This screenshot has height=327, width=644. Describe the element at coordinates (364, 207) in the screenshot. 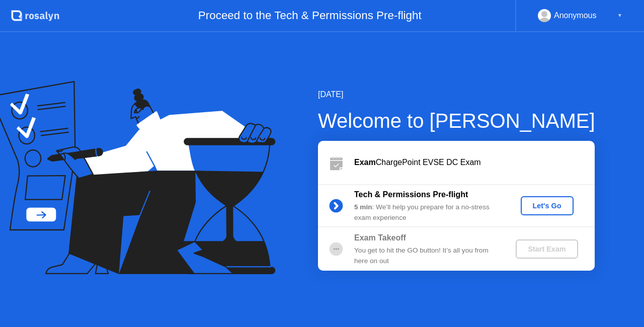

I see `b: 5 min` at that location.